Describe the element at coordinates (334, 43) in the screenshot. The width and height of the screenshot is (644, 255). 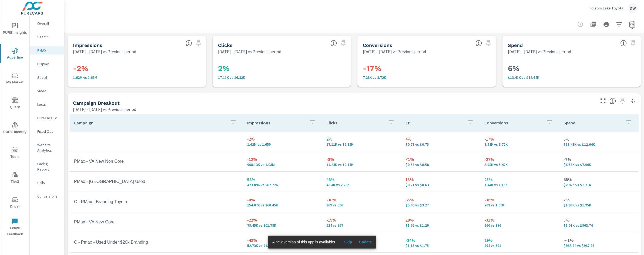
I see `span: The number of times an ad was clicked by a consumer.` at that location.